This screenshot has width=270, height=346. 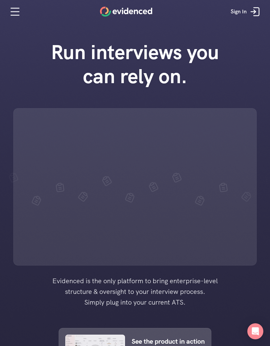 What do you see at coordinates (135, 291) in the screenshot?
I see `h4: Evidenced is the only platform to bring enterprise-level structure & oversight to your interview ...` at bounding box center [135, 291].